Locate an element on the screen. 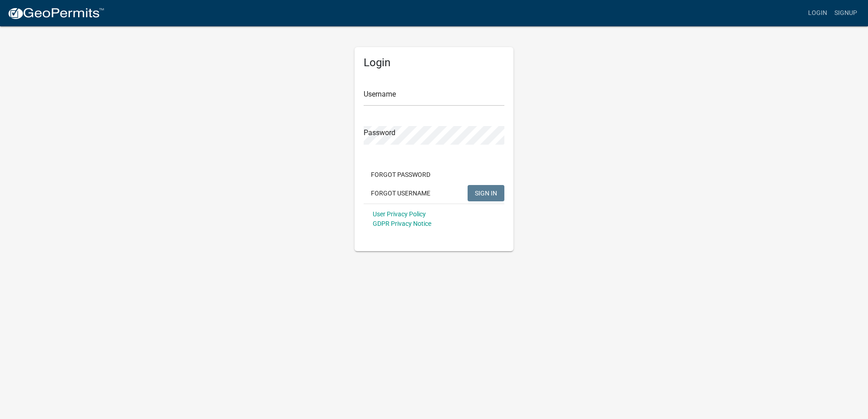  h5: Login is located at coordinates (434, 62).